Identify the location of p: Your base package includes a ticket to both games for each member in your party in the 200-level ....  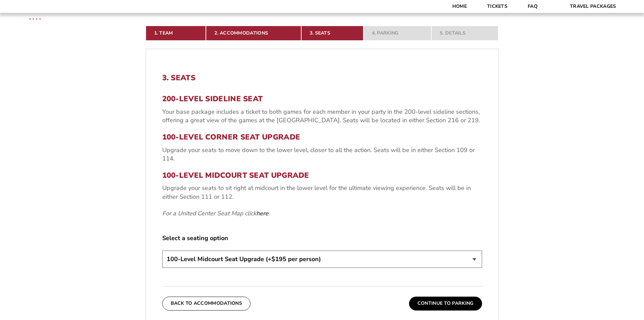
(323, 116).